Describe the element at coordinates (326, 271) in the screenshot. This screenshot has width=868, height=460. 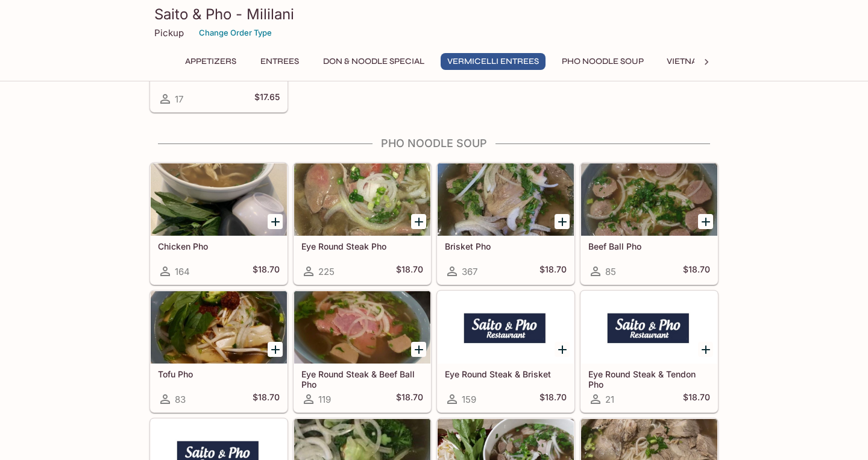
I see `span: 225` at that location.